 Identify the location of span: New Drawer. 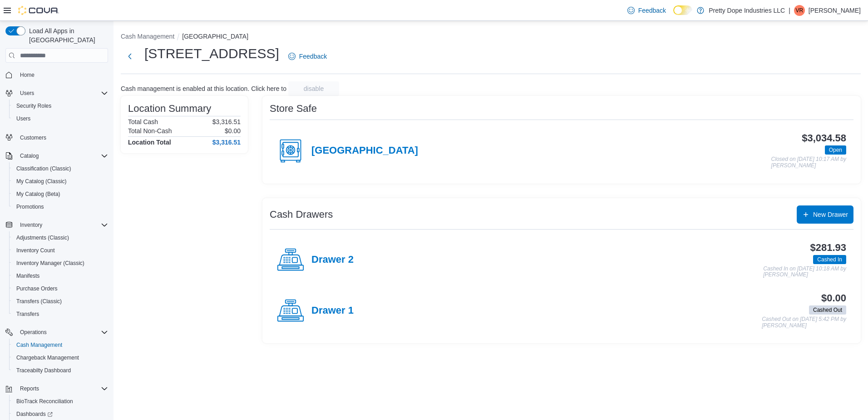
(830, 214).